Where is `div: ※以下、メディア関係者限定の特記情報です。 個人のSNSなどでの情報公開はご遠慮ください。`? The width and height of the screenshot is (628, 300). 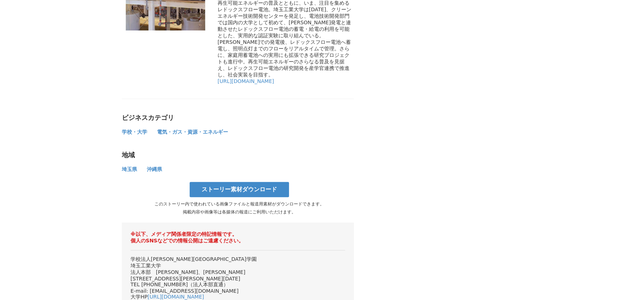
div: ※以下、メディア関係者限定の特記情報です。 個人のSNSなどでの情報公開はご遠慮ください。 is located at coordinates (238, 238).